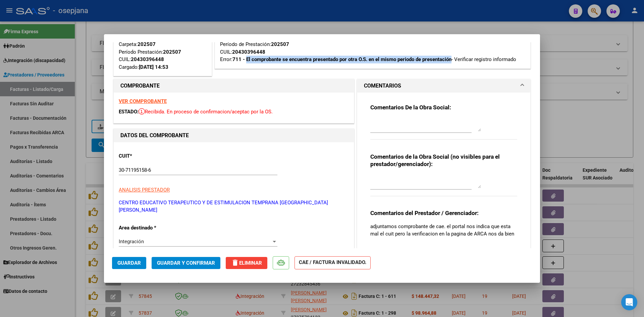 The image size is (644, 317). Describe the element at coordinates (246, 263) in the screenshot. I see `span: Eliminar` at that location.